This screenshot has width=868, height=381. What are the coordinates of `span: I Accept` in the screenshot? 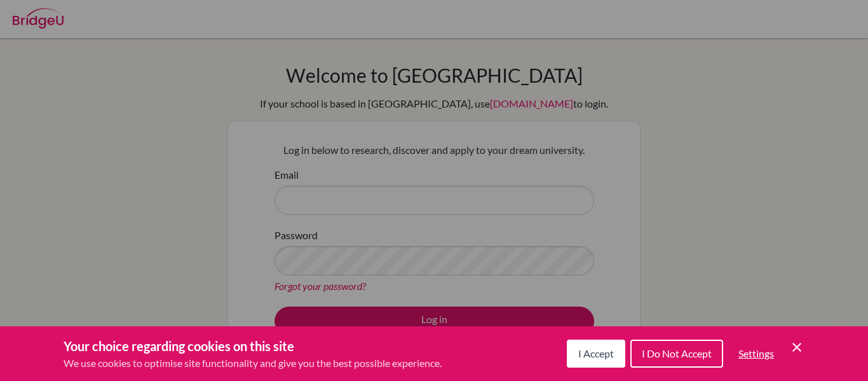 It's located at (596, 353).